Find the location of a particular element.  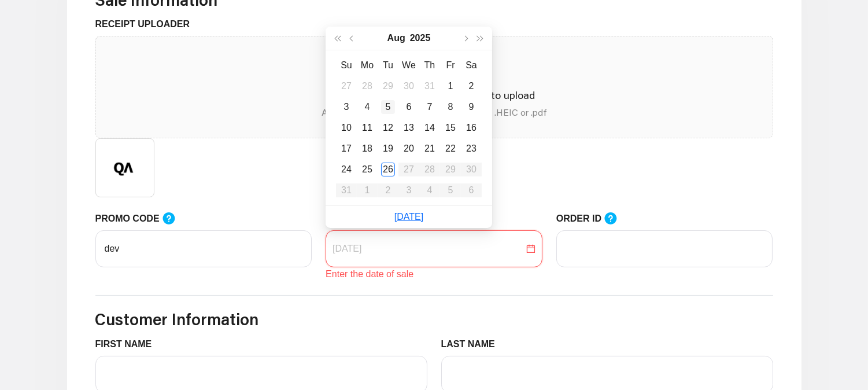

label: PROMO CODE is located at coordinates (141, 218).